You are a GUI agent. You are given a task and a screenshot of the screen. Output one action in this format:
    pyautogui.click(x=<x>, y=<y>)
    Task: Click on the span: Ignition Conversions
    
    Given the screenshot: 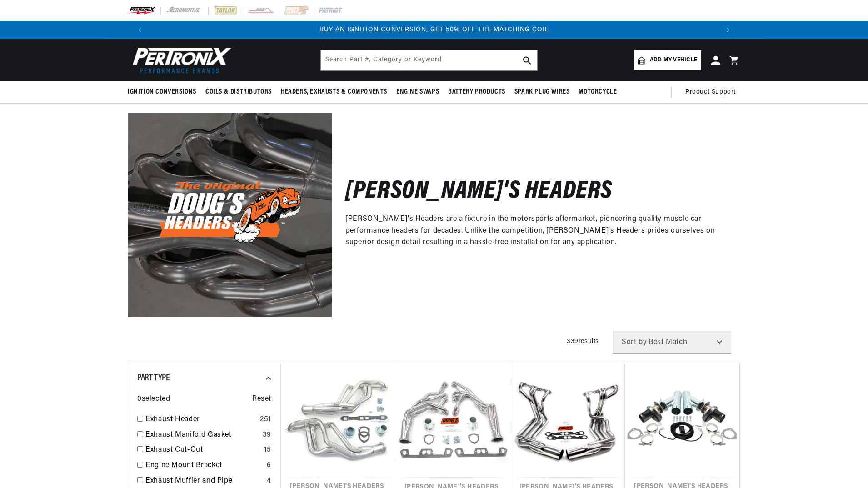 What is the action you would take?
    pyautogui.click(x=162, y=92)
    